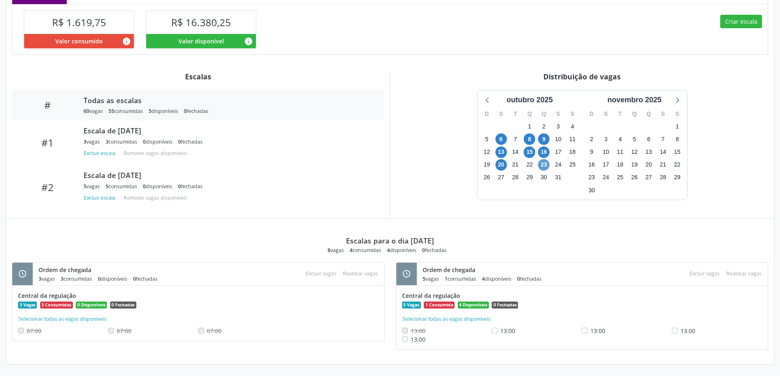 The height and width of the screenshot is (376, 780). I want to click on i: Valor consumido por agendamentos feitos para este serviço, so click(127, 41).